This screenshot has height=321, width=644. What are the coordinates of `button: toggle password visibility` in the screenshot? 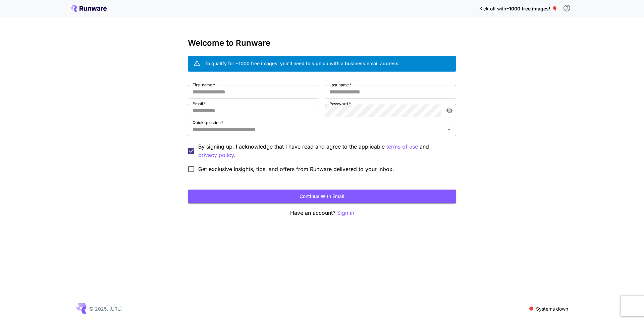 It's located at (449, 110).